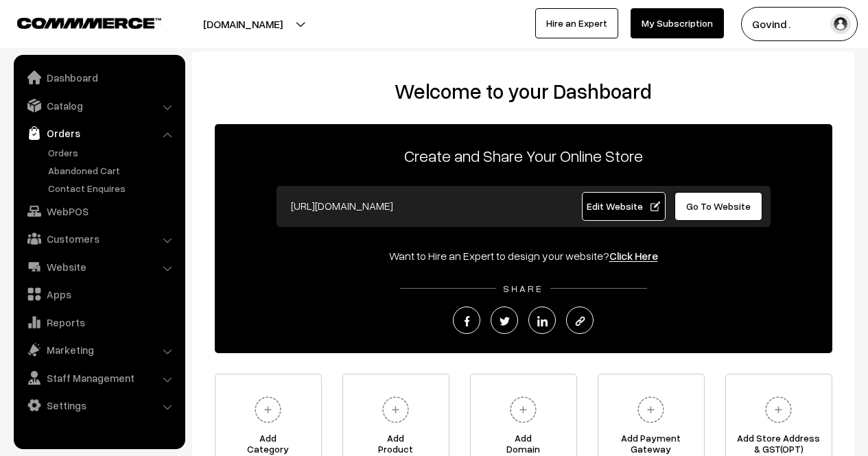  Describe the element at coordinates (99, 350) in the screenshot. I see `a: Marketing` at that location.